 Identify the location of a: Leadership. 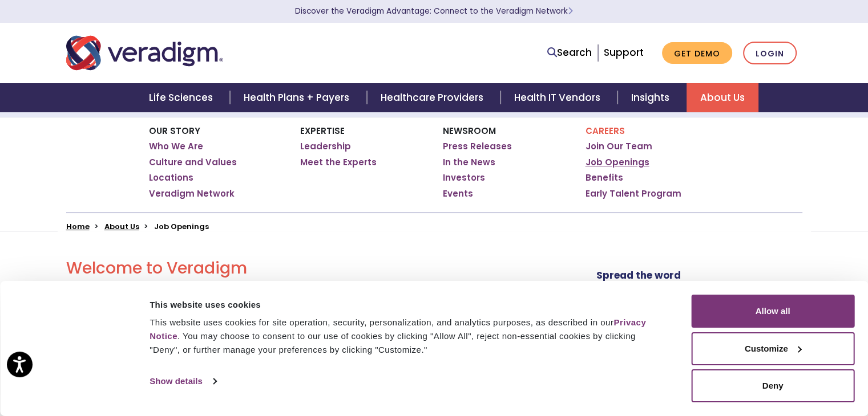
(325, 146).